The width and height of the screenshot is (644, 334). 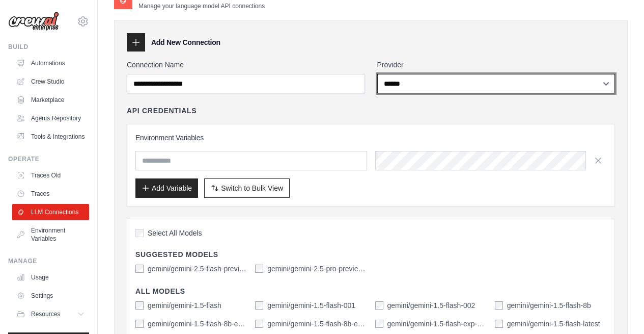 I want to click on label: gemini/gemini-1.5-flash-latest, so click(x=553, y=324).